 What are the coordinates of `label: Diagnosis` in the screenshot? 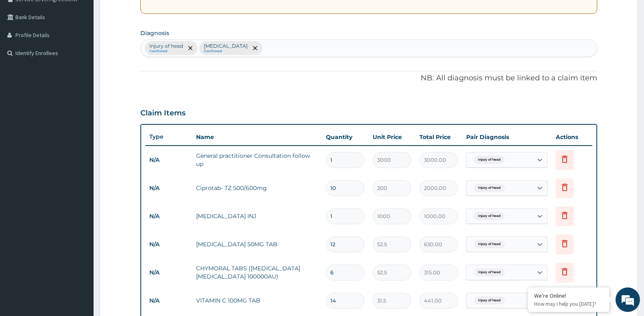 It's located at (155, 33).